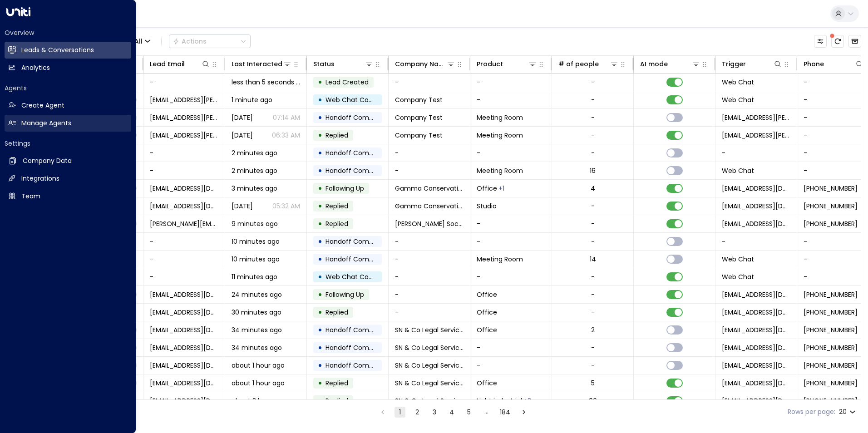  I want to click on nav: pagination navigation, so click(453, 412).